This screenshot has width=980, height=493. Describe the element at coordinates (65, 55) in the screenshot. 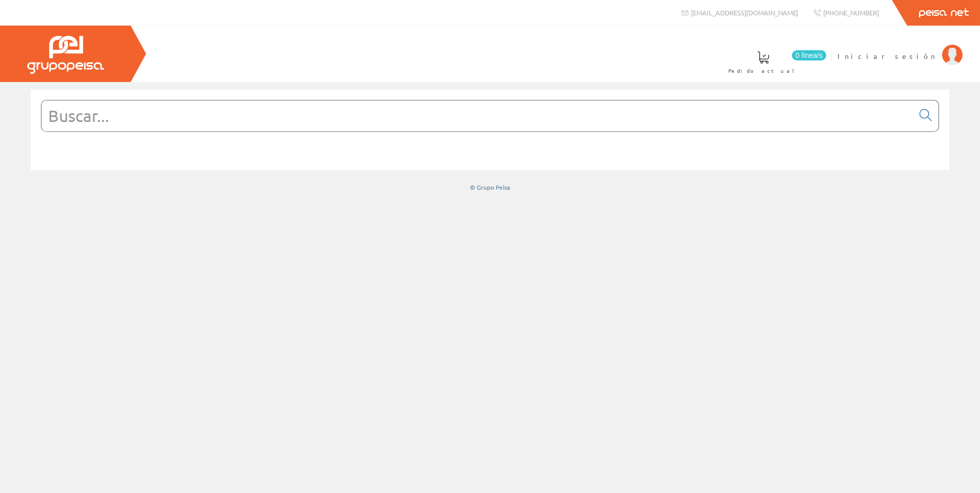

I see `img: Grupo Peisa` at that location.